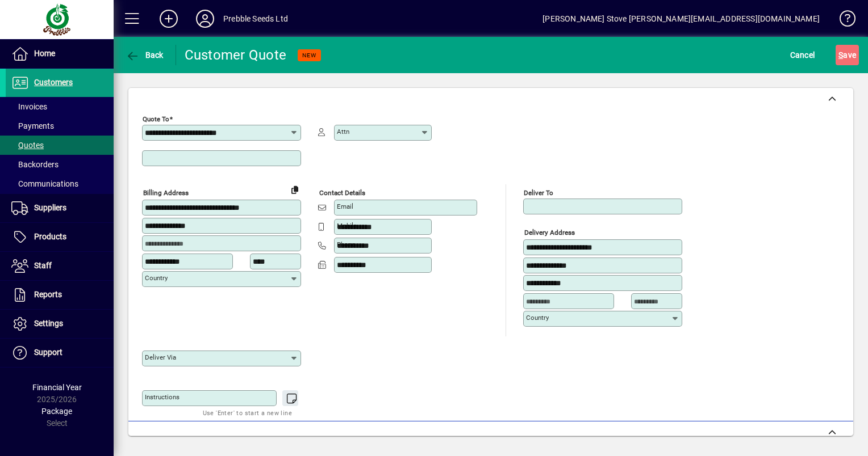 The width and height of the screenshot is (868, 456). Describe the element at coordinates (144, 55) in the screenshot. I see `span: Back` at that location.